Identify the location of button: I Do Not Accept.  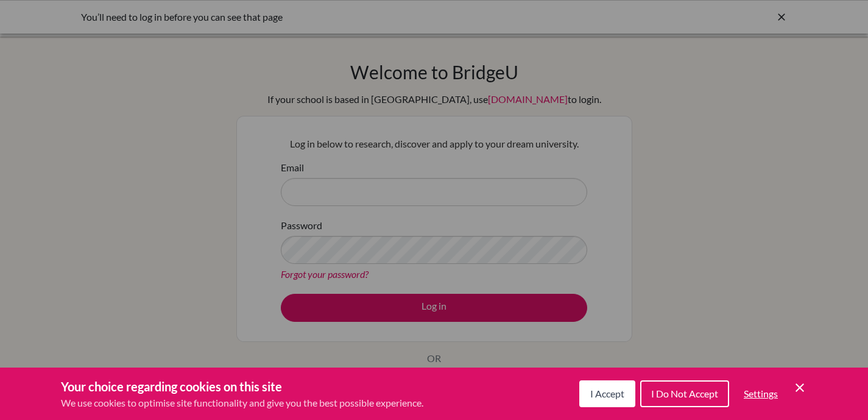
(685, 394).